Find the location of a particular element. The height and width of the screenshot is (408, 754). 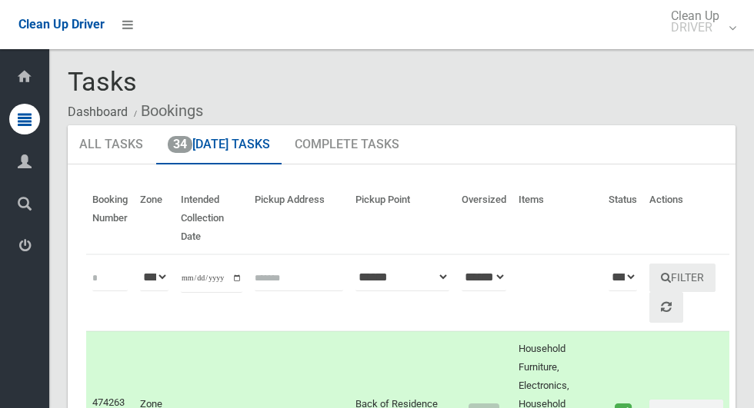

th: Pickup Address is located at coordinates (298, 218).